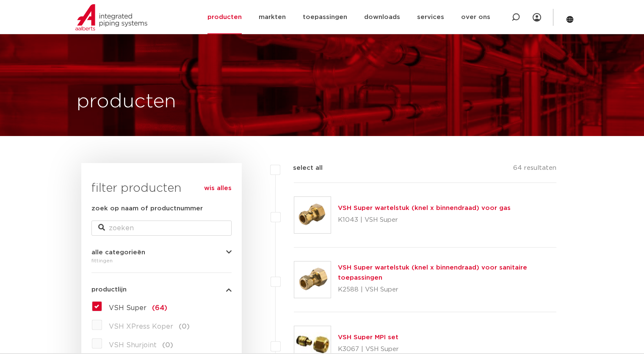 The width and height of the screenshot is (644, 354). I want to click on a: VSH Super wartelstuk (knel x binnendraad) voor sanitaire toepassingen, so click(432, 273).